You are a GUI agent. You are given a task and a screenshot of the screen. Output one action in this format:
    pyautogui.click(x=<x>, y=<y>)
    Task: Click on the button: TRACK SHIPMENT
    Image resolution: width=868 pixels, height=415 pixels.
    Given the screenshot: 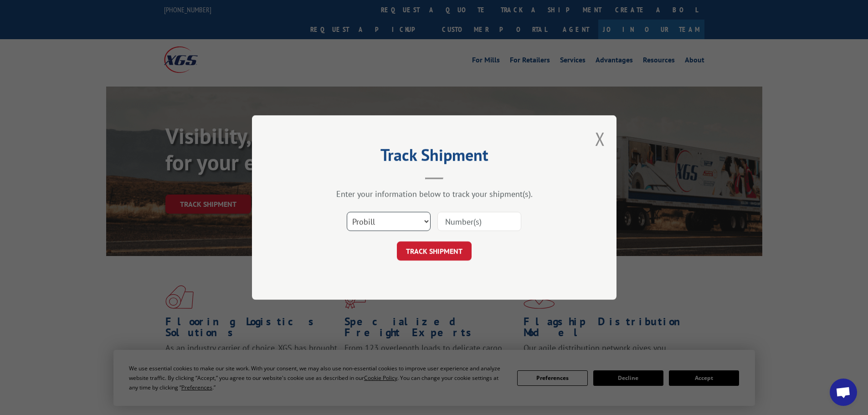 What is the action you would take?
    pyautogui.click(x=434, y=251)
    